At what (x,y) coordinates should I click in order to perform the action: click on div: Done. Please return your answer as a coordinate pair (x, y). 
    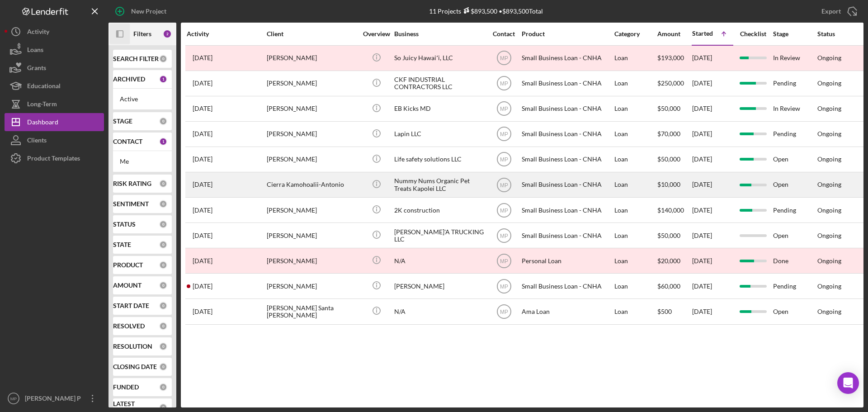
    Looking at the image, I should click on (795, 260).